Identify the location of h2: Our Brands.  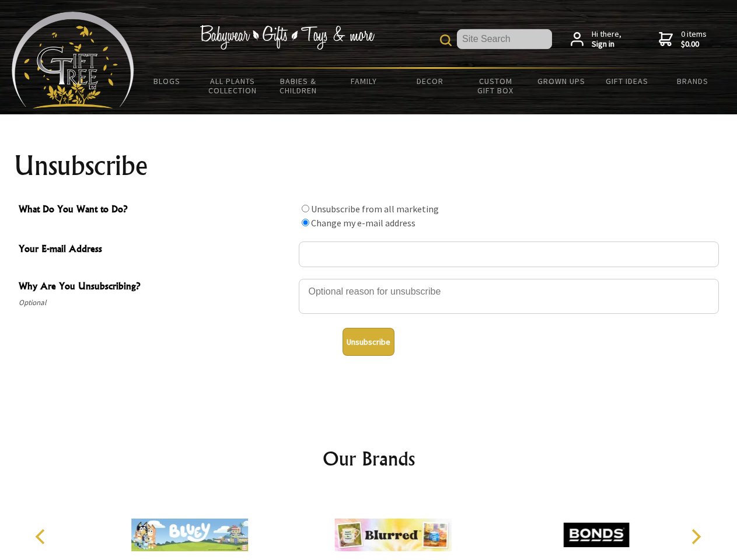
(368, 459).